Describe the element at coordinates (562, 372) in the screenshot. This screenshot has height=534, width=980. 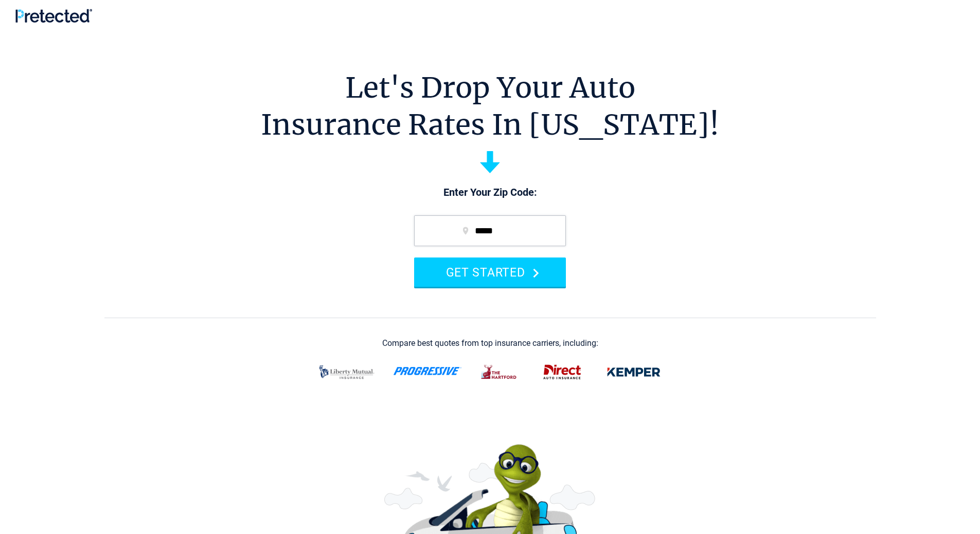
I see `img: direct` at that location.